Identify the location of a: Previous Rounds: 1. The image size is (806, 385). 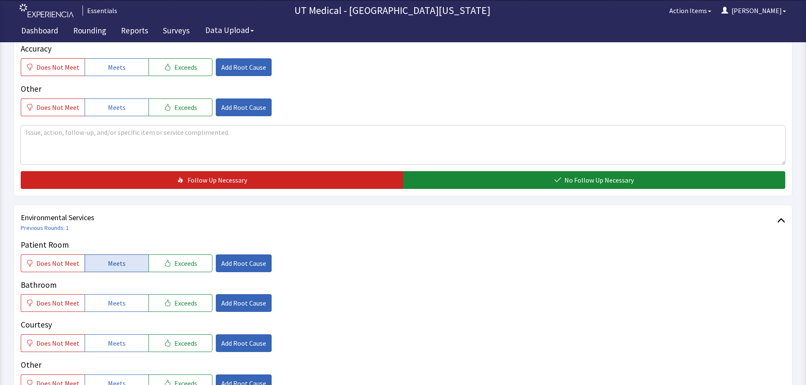
(45, 228).